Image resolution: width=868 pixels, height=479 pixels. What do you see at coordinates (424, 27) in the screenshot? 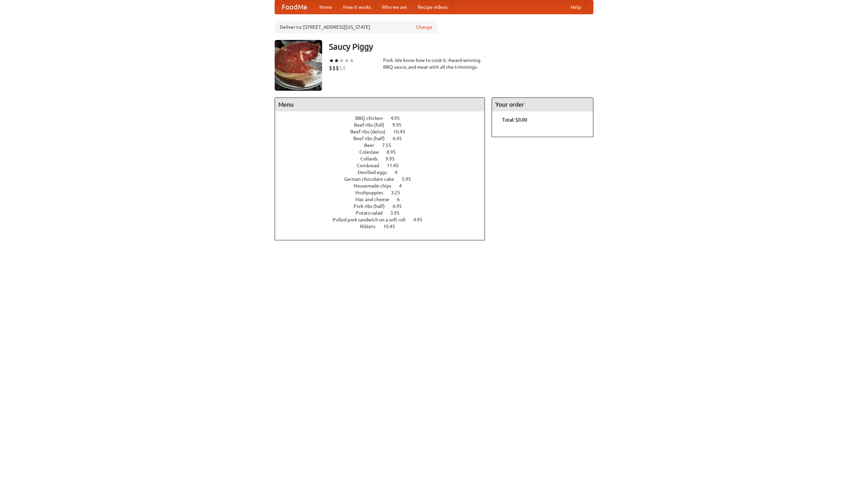
I see `a: Change` at bounding box center [424, 27].